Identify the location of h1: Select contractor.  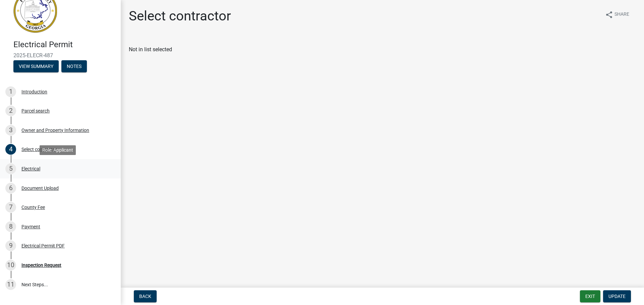
(180, 16).